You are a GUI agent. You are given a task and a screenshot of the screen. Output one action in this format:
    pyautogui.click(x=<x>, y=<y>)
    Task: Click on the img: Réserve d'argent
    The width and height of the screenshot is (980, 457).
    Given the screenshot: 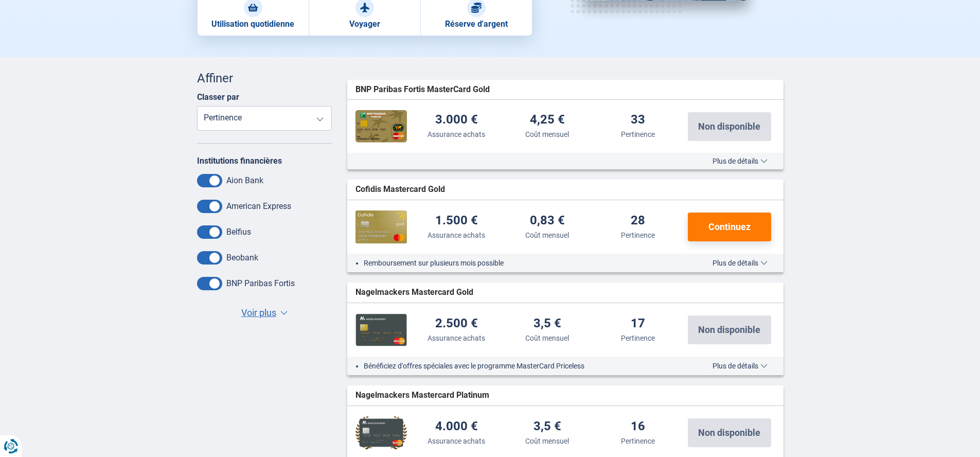 What is the action you would take?
    pyautogui.click(x=476, y=8)
    